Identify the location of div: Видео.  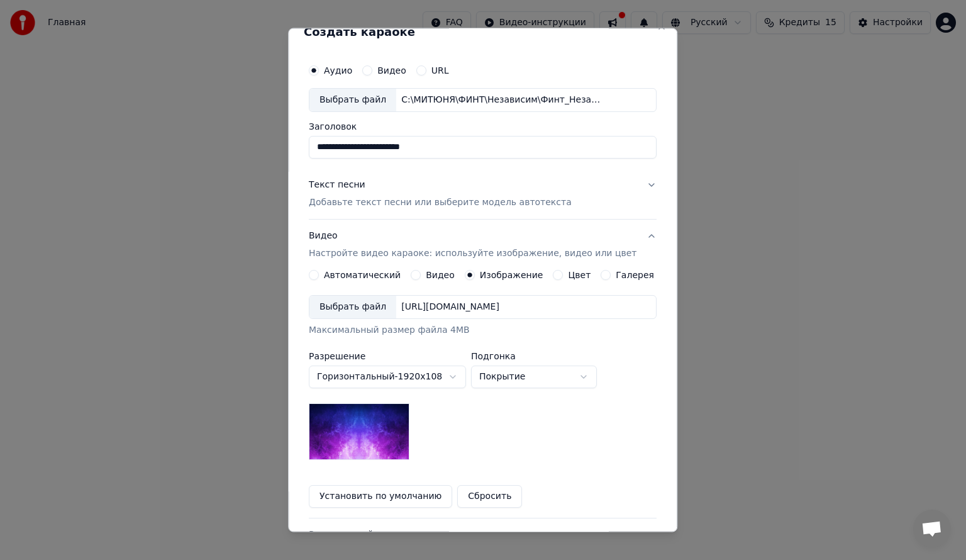
(472, 244).